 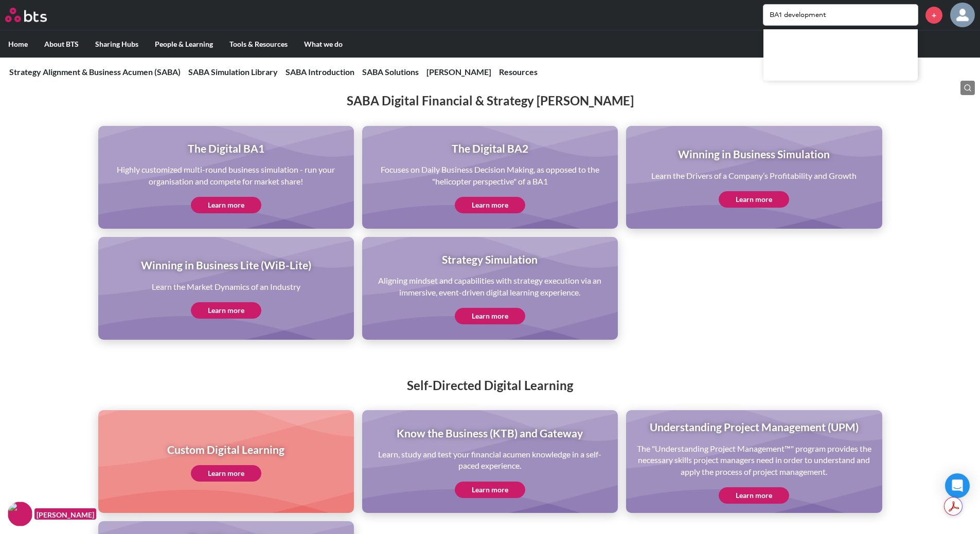 I want to click on a: Profile, so click(x=962, y=15).